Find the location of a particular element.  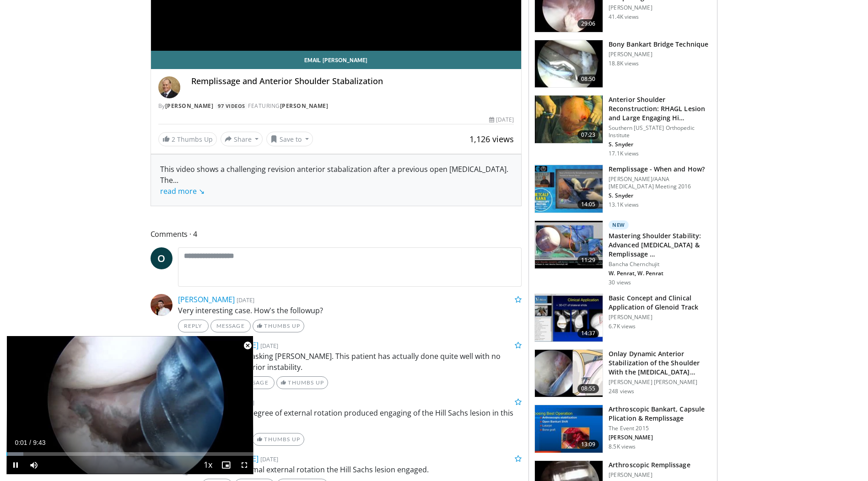

button: Close is located at coordinates (248, 346).